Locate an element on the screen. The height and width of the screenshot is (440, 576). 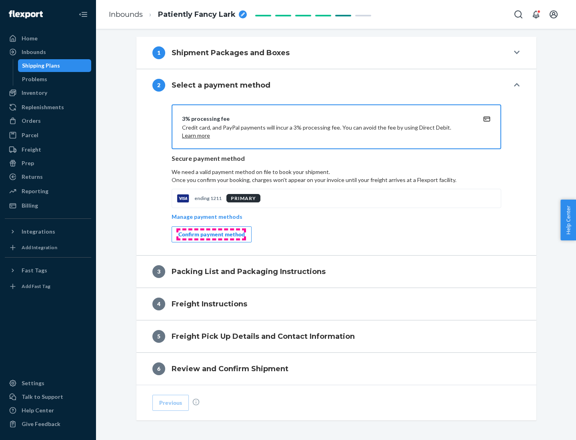
a: Replenishments is located at coordinates (48, 107).